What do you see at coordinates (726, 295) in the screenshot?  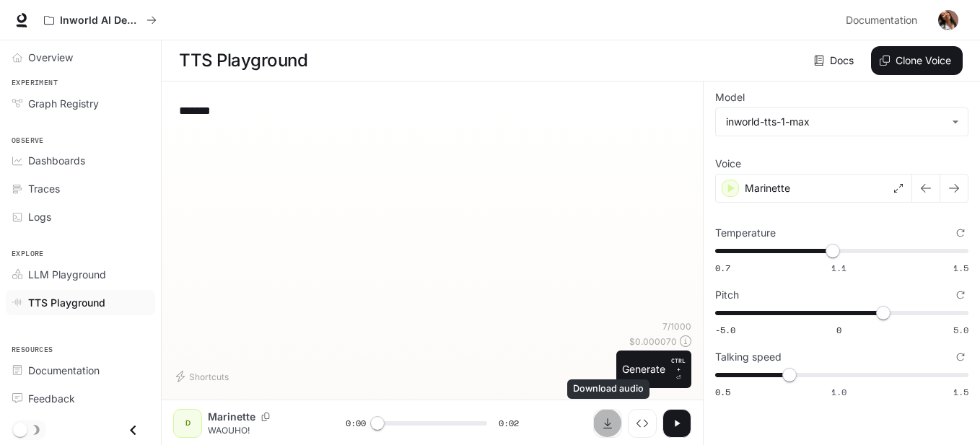 I see `p: Pitch` at bounding box center [726, 295].